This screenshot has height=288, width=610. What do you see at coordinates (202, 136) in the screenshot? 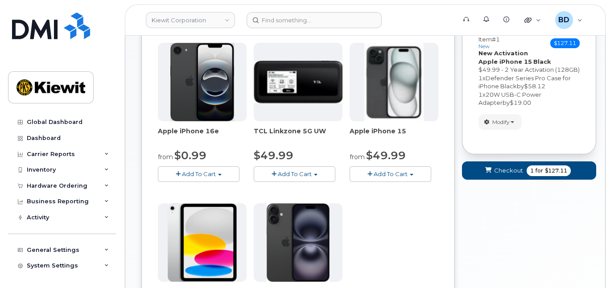
I see `span: Apple iPhone 16e` at bounding box center [202, 136].